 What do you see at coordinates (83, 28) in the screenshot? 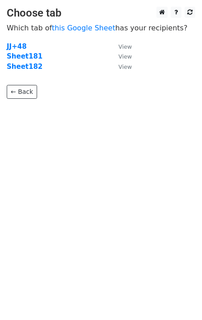
I see `a: this Google Sheet` at bounding box center [83, 28].